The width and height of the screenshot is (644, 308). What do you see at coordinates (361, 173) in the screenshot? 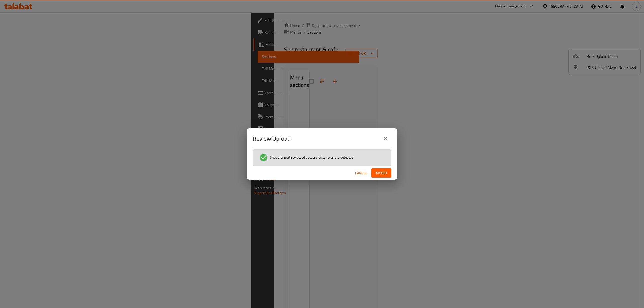
I see `button: Cancel` at bounding box center [361, 173].